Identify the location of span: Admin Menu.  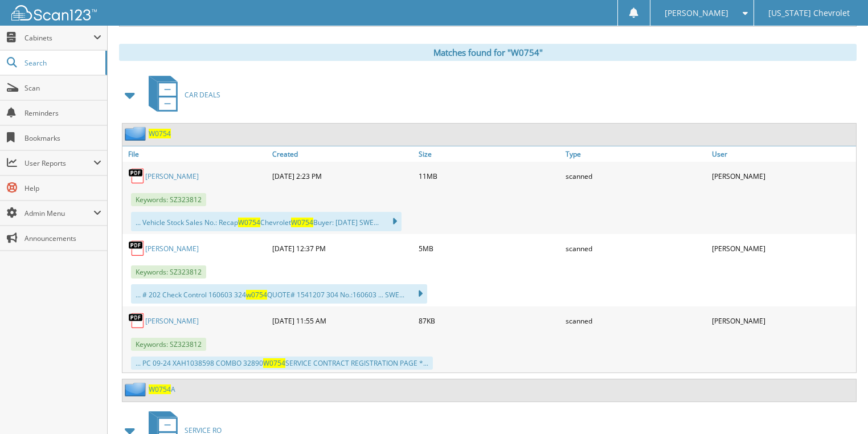
(59, 213).